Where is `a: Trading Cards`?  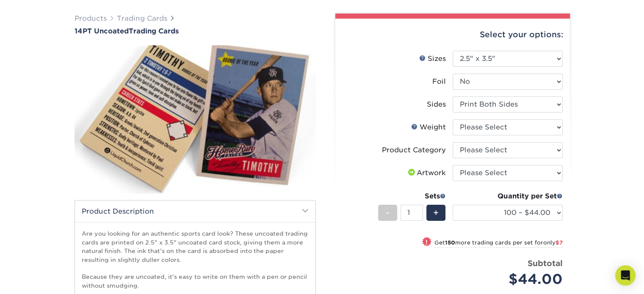
a: Trading Cards is located at coordinates (142, 18).